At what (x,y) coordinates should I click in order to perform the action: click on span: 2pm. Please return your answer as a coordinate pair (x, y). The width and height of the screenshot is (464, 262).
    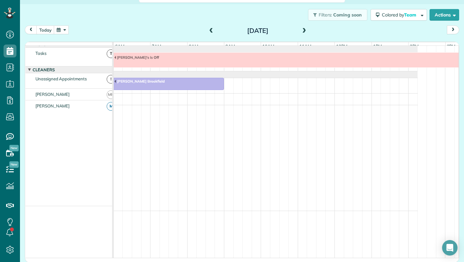
    Looking at the image, I should click on (414, 46).